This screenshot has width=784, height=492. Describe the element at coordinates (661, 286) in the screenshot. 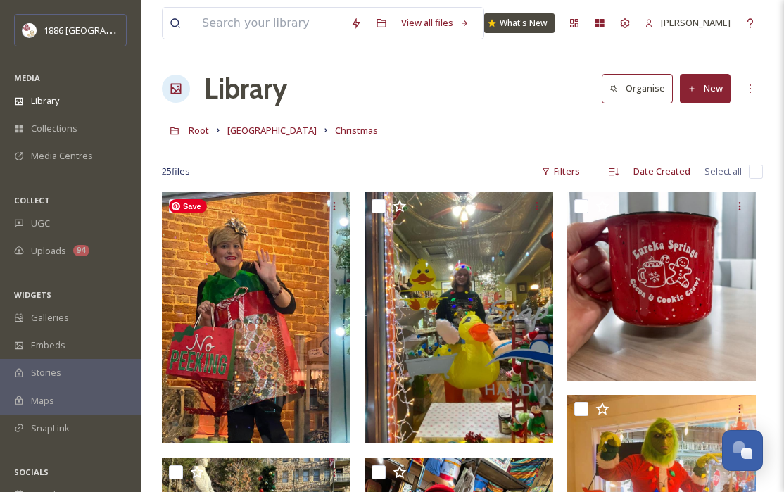

I see `img: IMG_3218.jpg` at that location.